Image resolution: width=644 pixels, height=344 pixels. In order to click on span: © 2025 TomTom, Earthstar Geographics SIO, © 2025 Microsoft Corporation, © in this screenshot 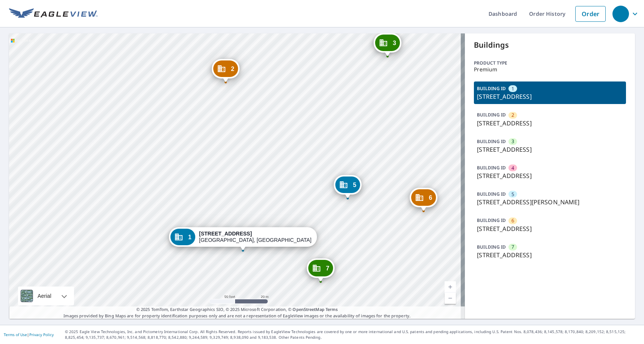, I will do `click(237, 309)`.